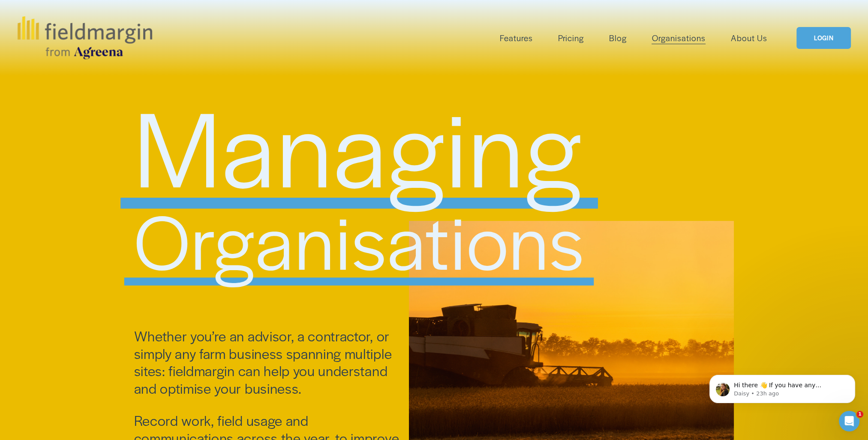 Image resolution: width=868 pixels, height=440 pixels. What do you see at coordinates (860, 414) in the screenshot?
I see `span: 1` at bounding box center [860, 414].